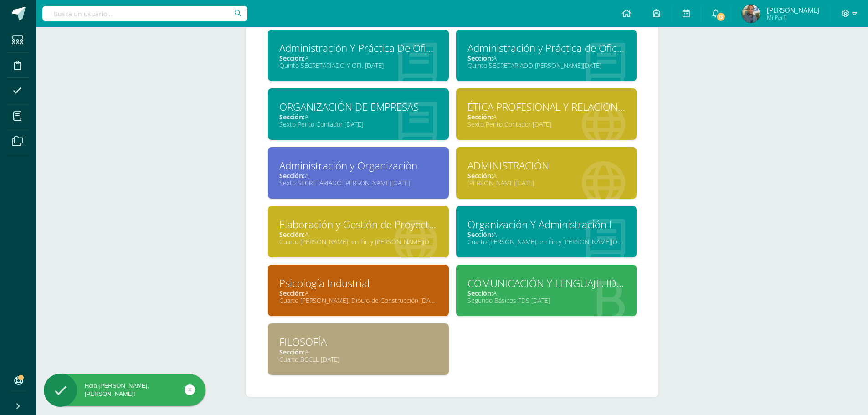  I want to click on div: ADMINISTRACIÓN, so click(546, 165).